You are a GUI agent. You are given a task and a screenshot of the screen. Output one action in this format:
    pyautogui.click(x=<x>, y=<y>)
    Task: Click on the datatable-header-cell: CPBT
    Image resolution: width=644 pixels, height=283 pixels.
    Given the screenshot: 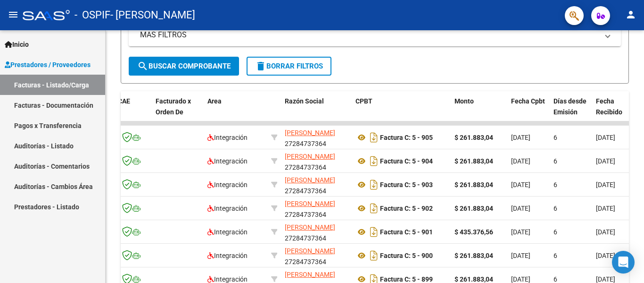 What is the action you would take?
    pyautogui.click(x=402, y=112)
    